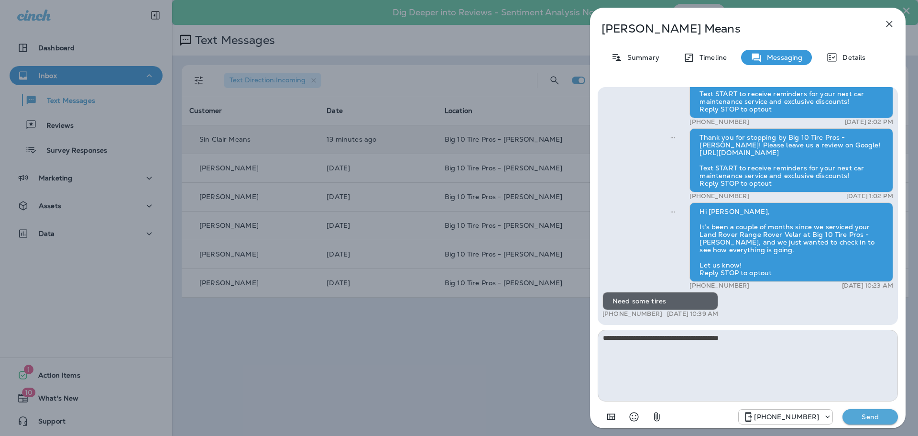 The width and height of the screenshot is (918, 436). Describe the element at coordinates (710, 57) in the screenshot. I see `p: Timeline` at that location.